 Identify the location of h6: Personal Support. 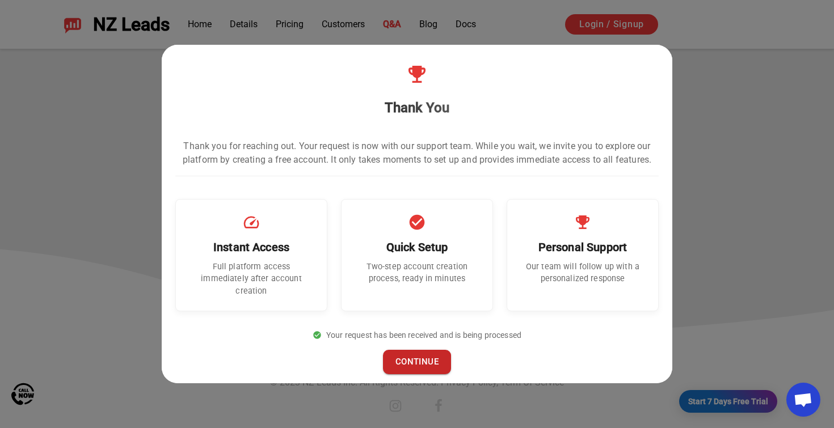
(582, 247).